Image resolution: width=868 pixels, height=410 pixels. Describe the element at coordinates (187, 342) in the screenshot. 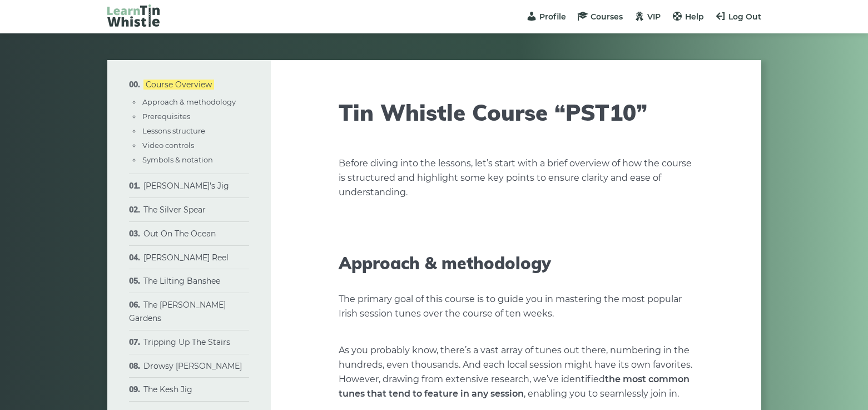

I see `a: Tripping Up The Stairs` at that location.